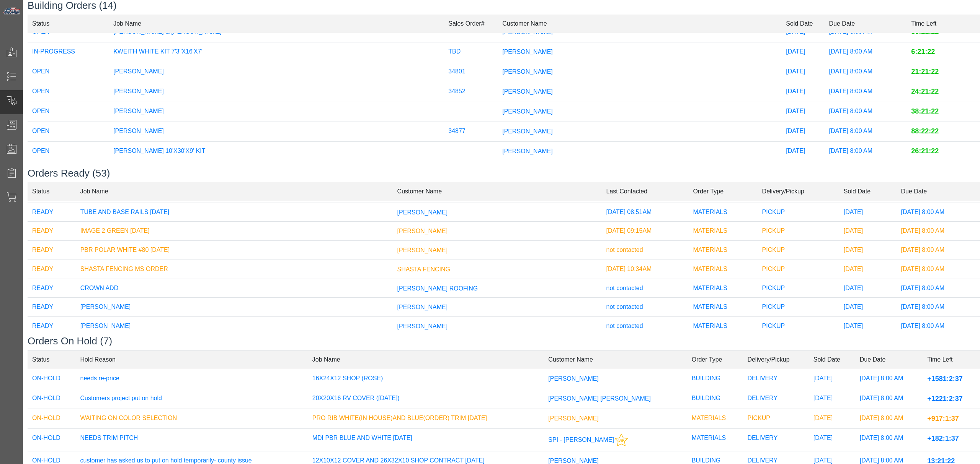  I want to click on span: +1221:2:37, so click(944, 399).